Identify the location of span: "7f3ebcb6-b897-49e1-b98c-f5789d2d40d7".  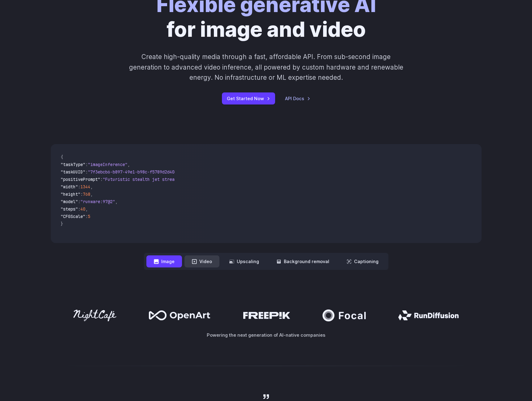
(135, 172).